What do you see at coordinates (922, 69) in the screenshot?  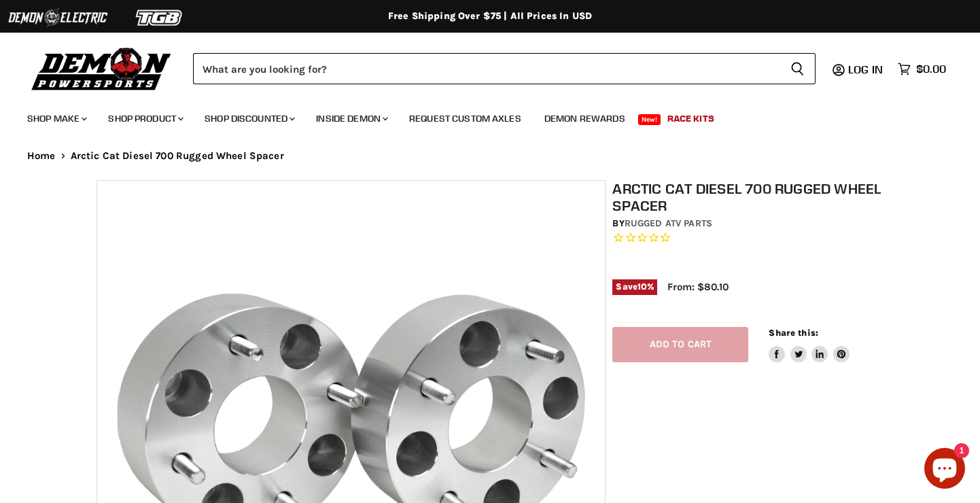 I see `a: $0.00` at bounding box center [922, 69].